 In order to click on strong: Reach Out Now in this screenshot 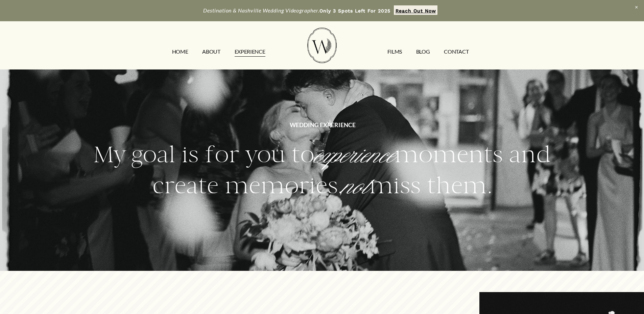, I will do `click(416, 11)`.